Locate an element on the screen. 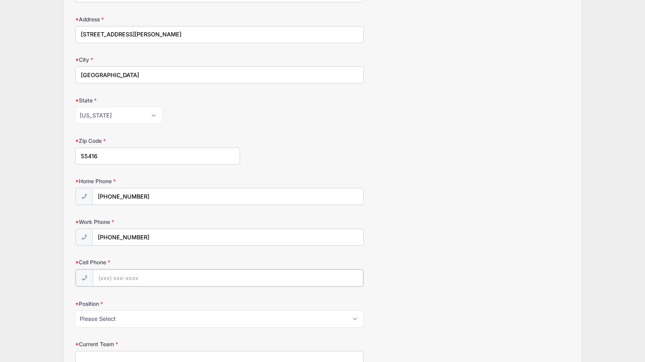 The width and height of the screenshot is (645, 362). input: xxxxx is located at coordinates (158, 156).